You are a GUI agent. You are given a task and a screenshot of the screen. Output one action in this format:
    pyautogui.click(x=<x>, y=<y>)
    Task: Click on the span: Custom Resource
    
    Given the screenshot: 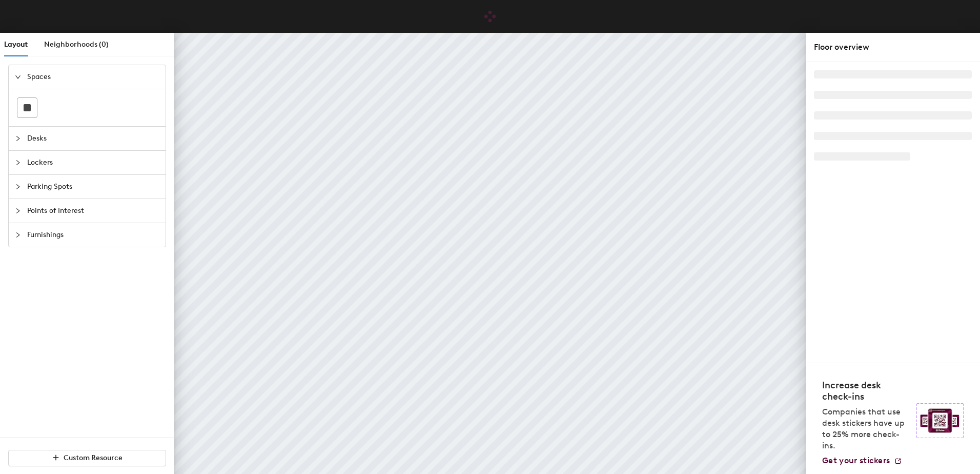 What is the action you would take?
    pyautogui.click(x=93, y=458)
    